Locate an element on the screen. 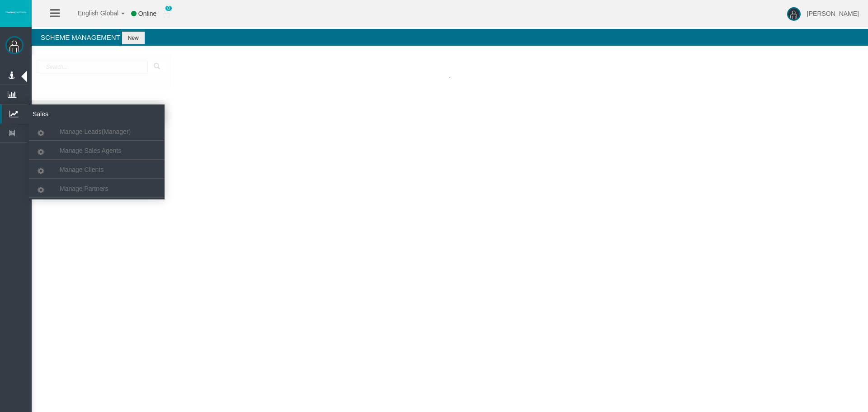  span: 0 is located at coordinates (168, 8).